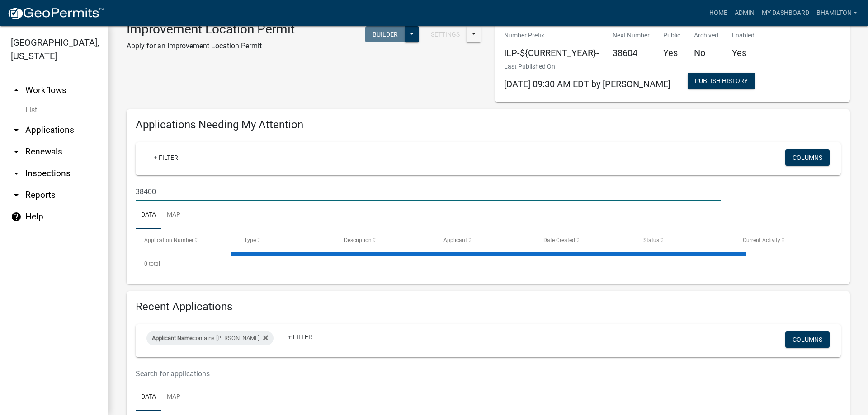  What do you see at coordinates (837, 13) in the screenshot?
I see `a: bhamilton` at bounding box center [837, 13].